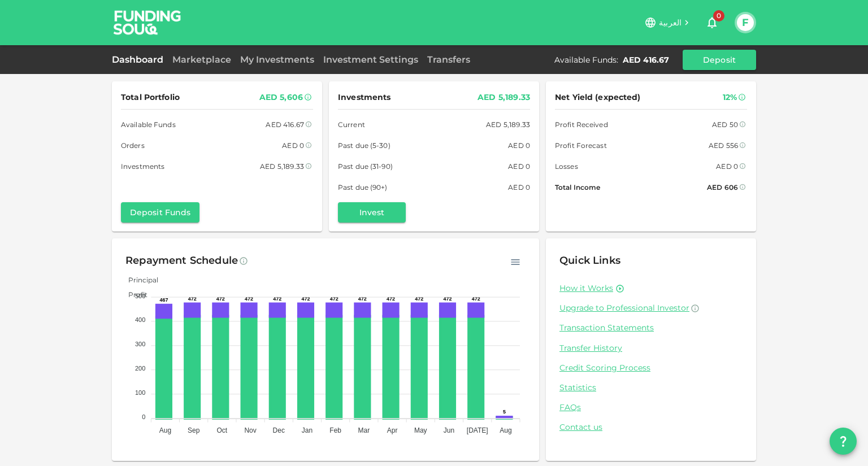  What do you see at coordinates (723, 145) in the screenshot?
I see `div: AED 556` at bounding box center [723, 145].